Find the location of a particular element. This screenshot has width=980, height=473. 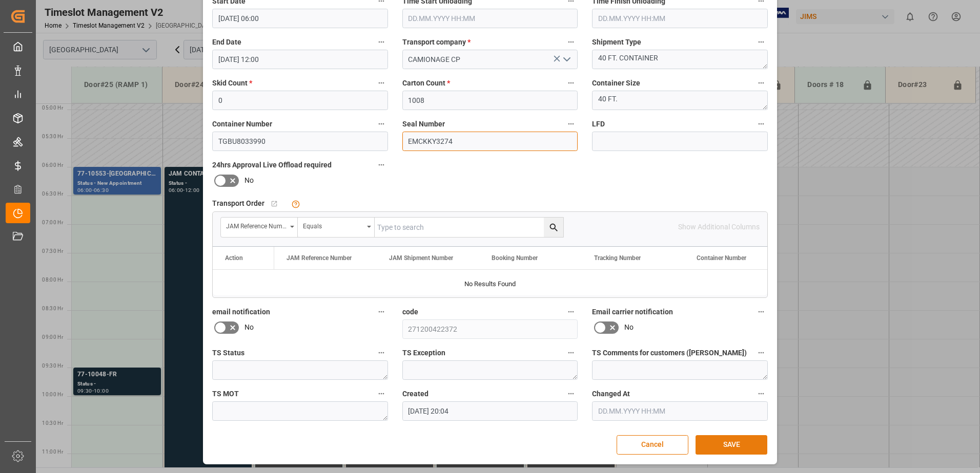

span: email notification is located at coordinates (241, 312).